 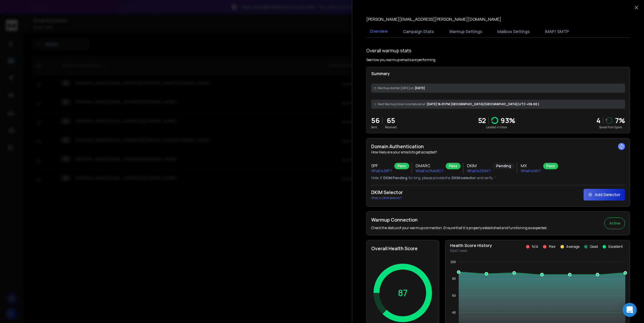 What do you see at coordinates (454, 295) in the screenshot?
I see `tspan: 60` at bounding box center [454, 295].